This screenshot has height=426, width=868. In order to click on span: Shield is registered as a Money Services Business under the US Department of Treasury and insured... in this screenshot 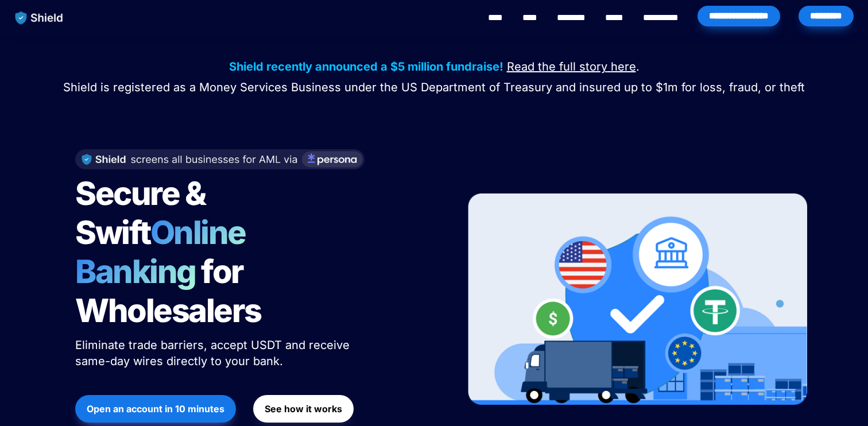, I will do `click(434, 87)`.